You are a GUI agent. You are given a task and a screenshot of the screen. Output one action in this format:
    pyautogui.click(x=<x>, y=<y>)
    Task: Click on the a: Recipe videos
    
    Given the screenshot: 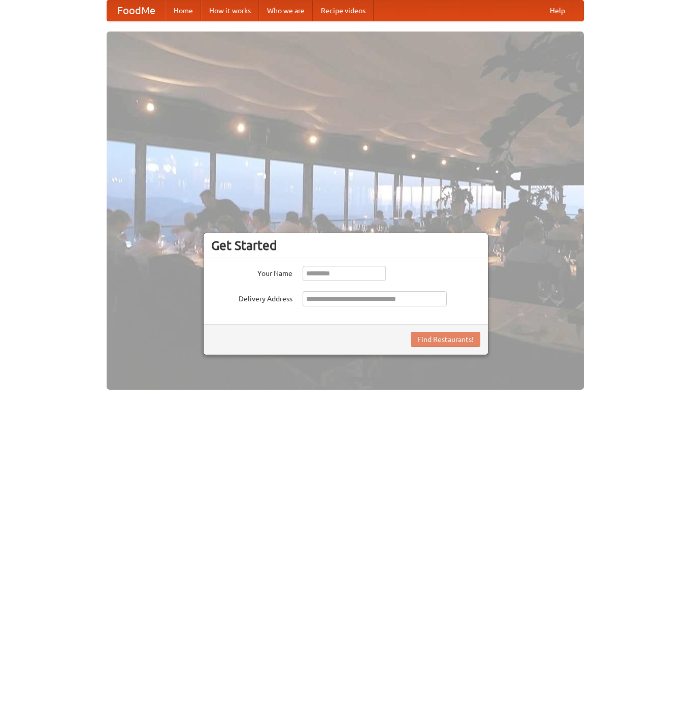 What is the action you would take?
    pyautogui.click(x=343, y=11)
    